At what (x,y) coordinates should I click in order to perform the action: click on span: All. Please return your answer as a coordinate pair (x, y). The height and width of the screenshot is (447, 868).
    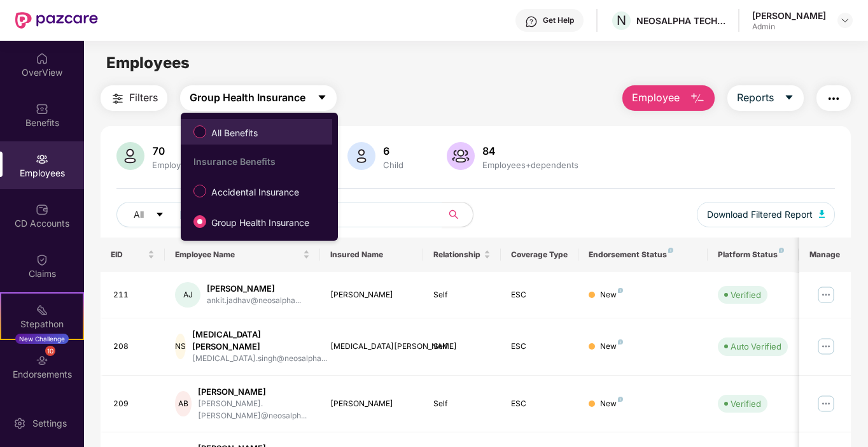
    Looking at the image, I should click on (139, 215).